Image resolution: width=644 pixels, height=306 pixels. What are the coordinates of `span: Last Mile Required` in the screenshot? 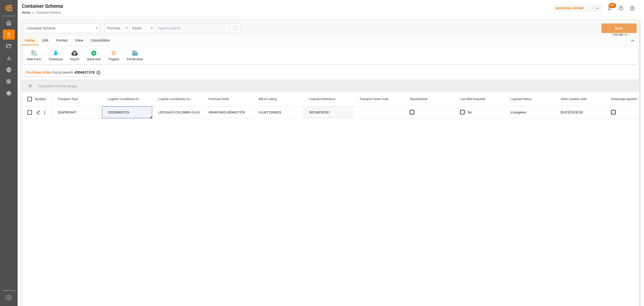 It's located at (473, 99).